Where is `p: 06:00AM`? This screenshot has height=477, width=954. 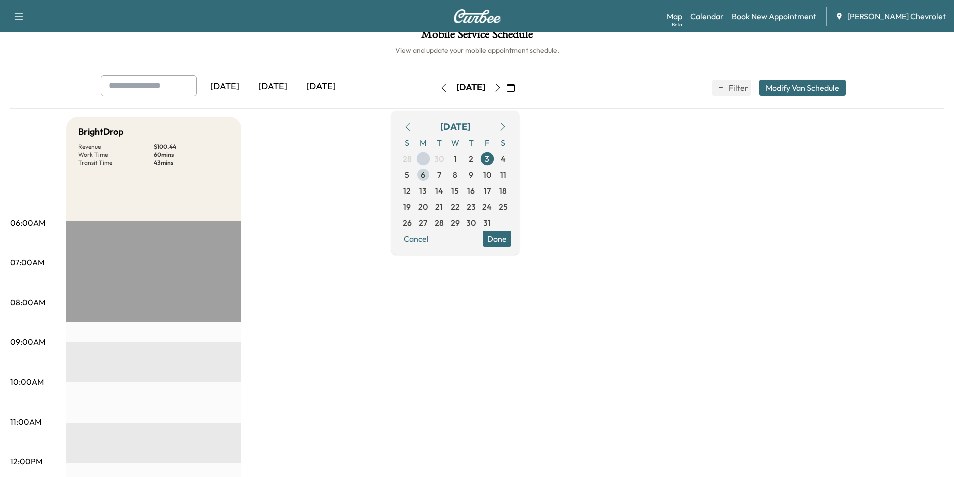
p: 06:00AM is located at coordinates (28, 223).